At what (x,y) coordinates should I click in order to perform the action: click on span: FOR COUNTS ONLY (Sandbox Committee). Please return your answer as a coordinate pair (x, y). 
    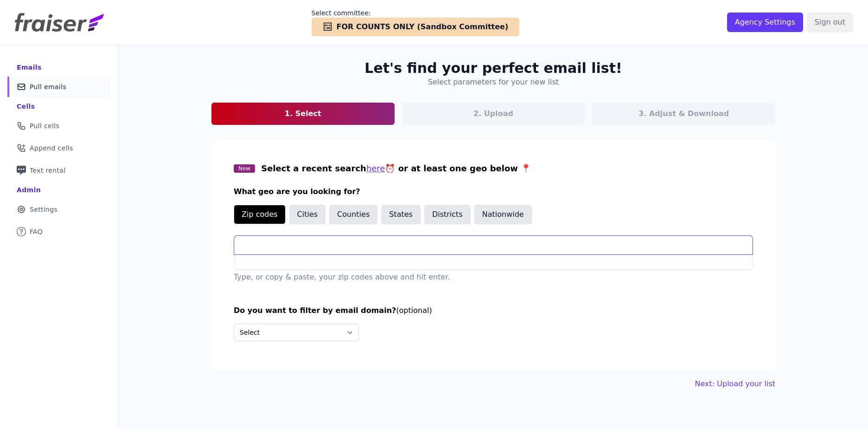
    Looking at the image, I should click on (423, 27).